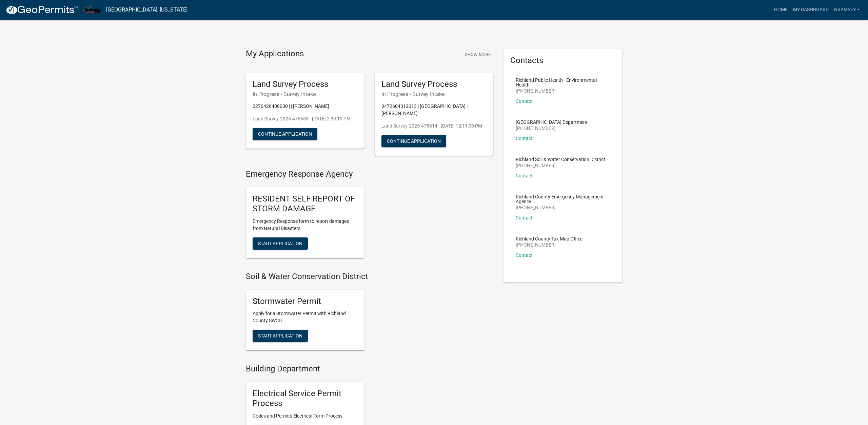 This screenshot has height=425, width=868. What do you see at coordinates (305, 204) in the screenshot?
I see `h5: RESIDENT SELF REPORT OF STORM DAMAGE` at bounding box center [305, 204].